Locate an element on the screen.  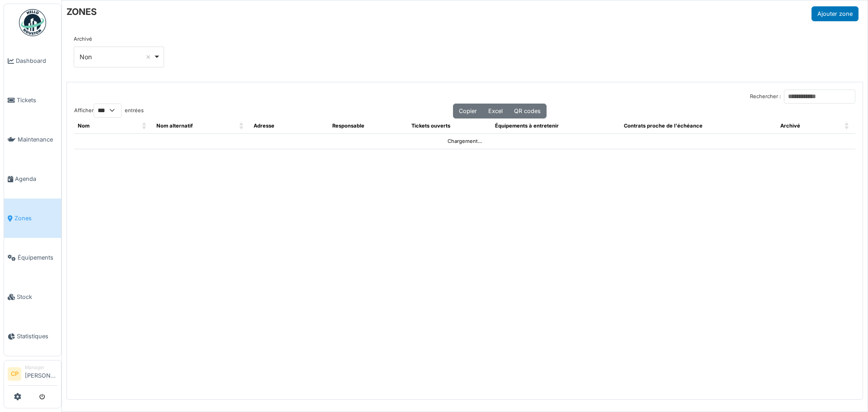
span: Maintenance is located at coordinates (38, 139).